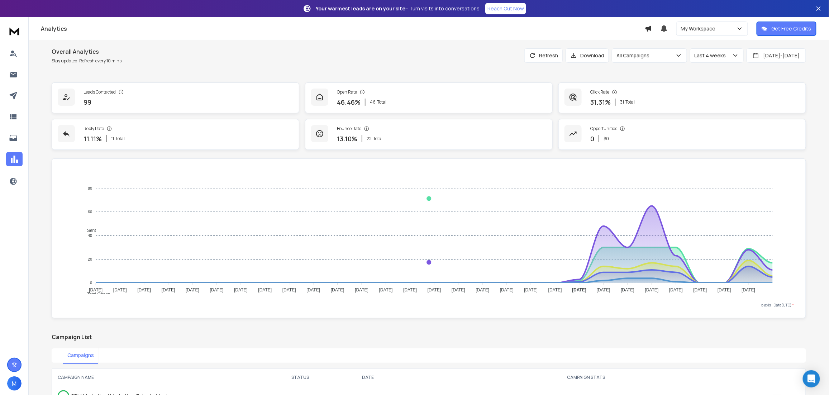 The width and height of the screenshot is (829, 395). What do you see at coordinates (175, 134) in the screenshot?
I see `a: Reply Rate11.11%11Total` at bounding box center [175, 134].